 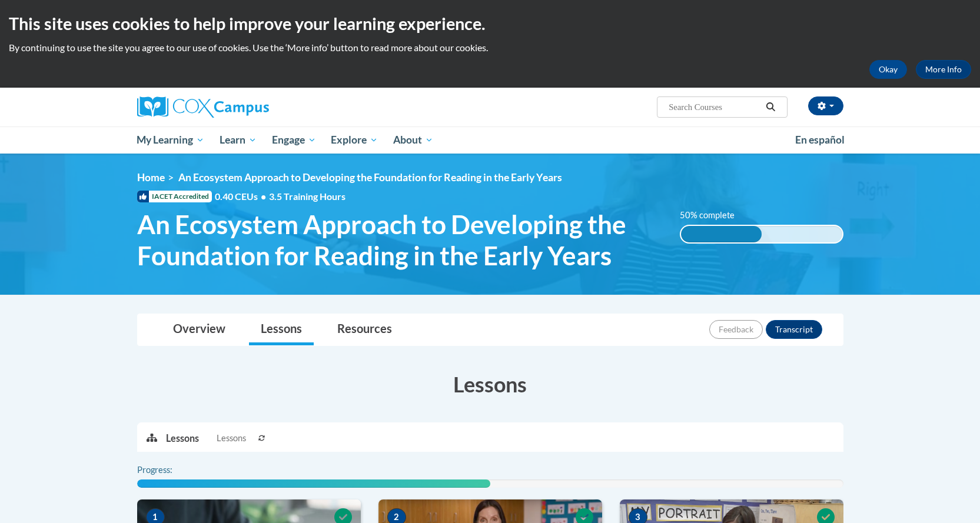 What do you see at coordinates (183, 438) in the screenshot?
I see `p: Lessons` at bounding box center [183, 438].